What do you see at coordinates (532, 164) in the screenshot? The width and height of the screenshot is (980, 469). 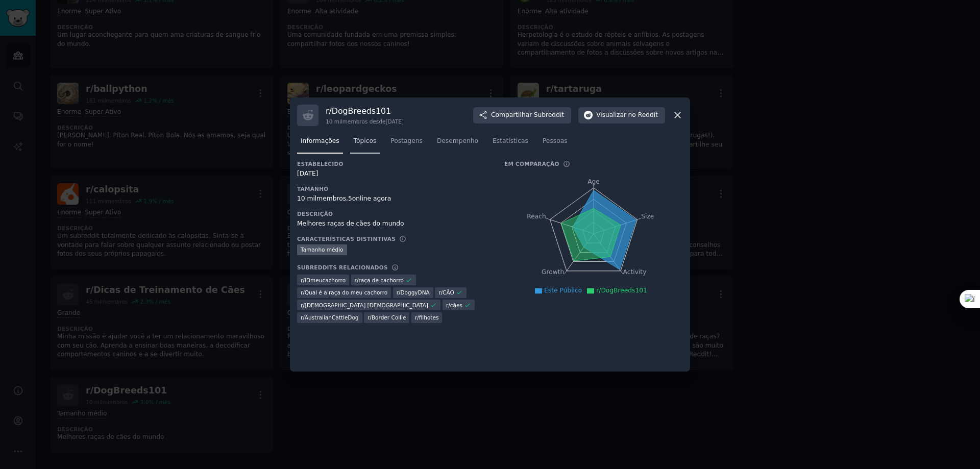 I see `font: Em comparação` at bounding box center [532, 164].